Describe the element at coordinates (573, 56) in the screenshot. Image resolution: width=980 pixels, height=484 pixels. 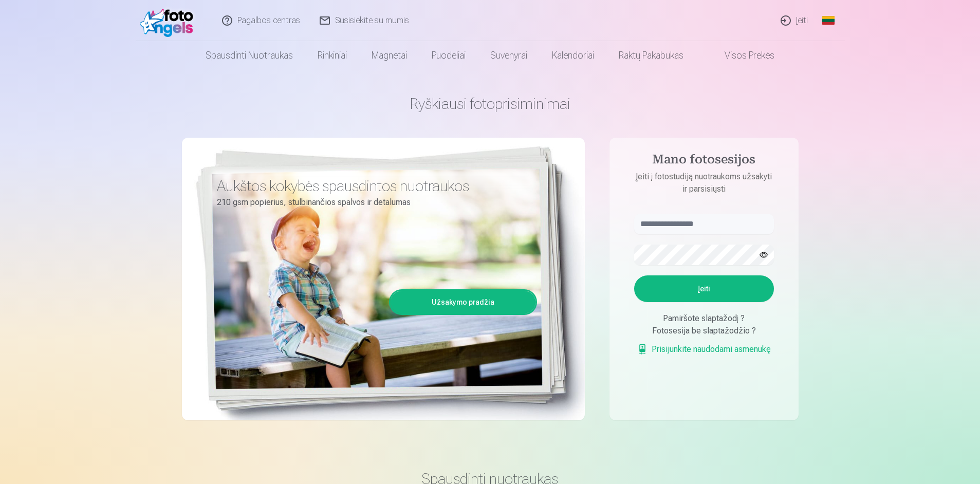
I see `a: Kalendoriai` at that location.